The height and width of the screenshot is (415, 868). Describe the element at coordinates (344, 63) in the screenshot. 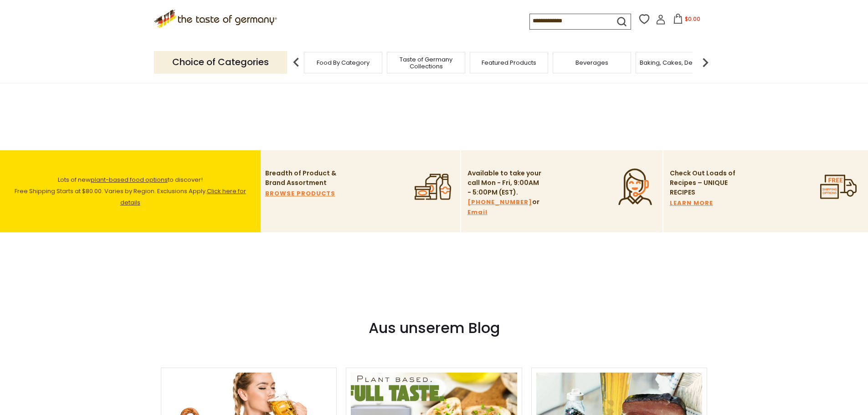

I see `a: Food By Category` at that location.